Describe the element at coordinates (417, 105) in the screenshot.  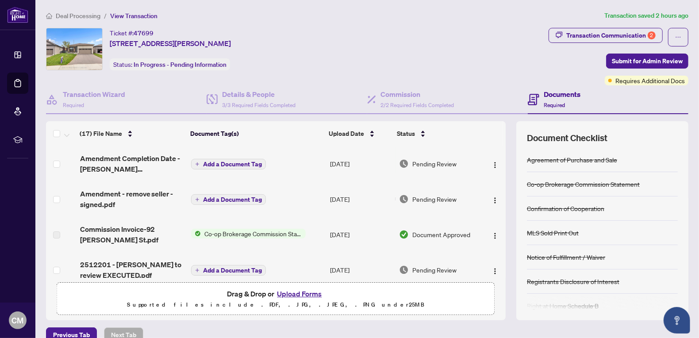
I see `span: 2/2 Required Fields Completed` at that location.